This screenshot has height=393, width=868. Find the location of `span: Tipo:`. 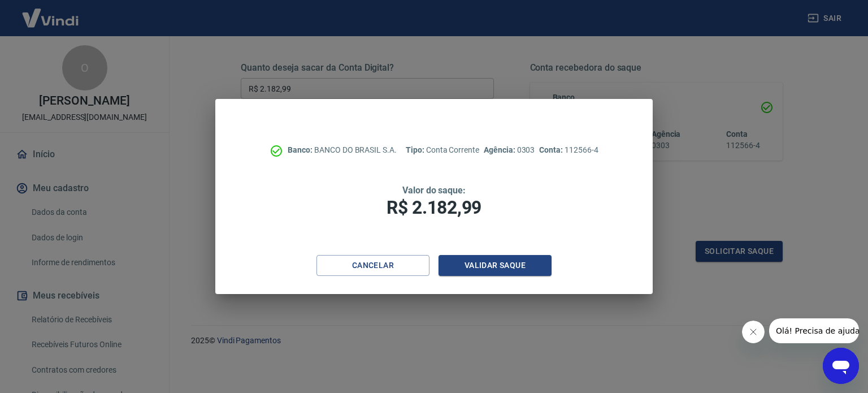

span: Tipo: is located at coordinates (416, 150).